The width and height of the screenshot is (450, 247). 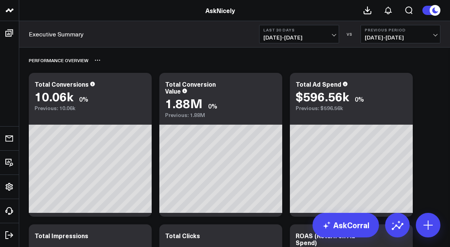 I want to click on div: Previous: 1.88M, so click(x=221, y=115).